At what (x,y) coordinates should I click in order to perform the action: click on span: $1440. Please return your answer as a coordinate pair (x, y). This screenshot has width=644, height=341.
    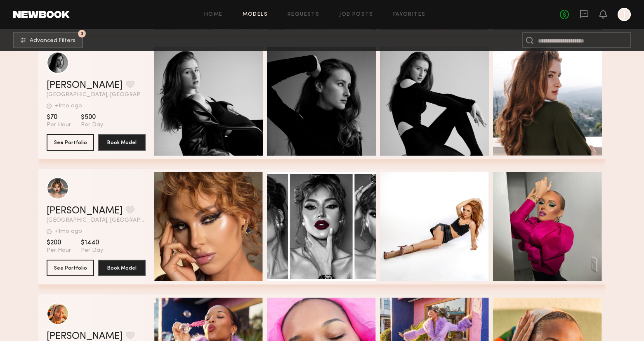
    Looking at the image, I should click on (92, 243).